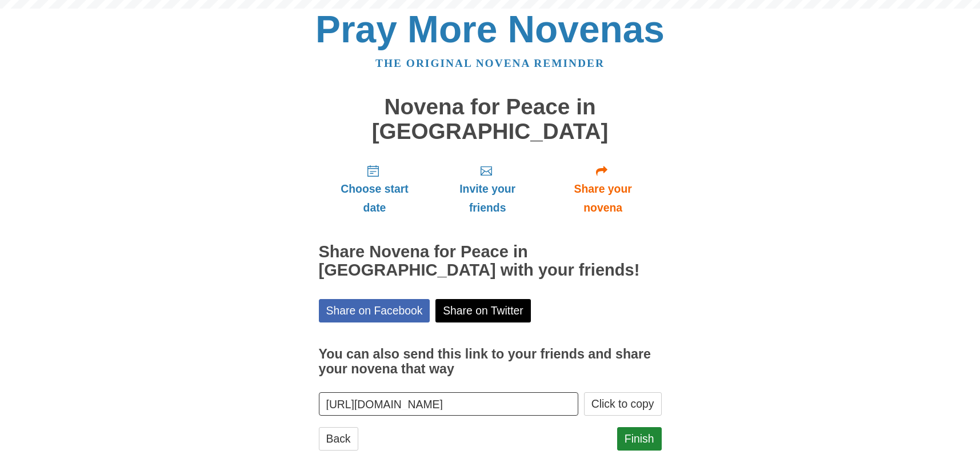 This screenshot has height=462, width=980. Describe the element at coordinates (623, 403) in the screenshot. I see `button: Click to copy` at that location.